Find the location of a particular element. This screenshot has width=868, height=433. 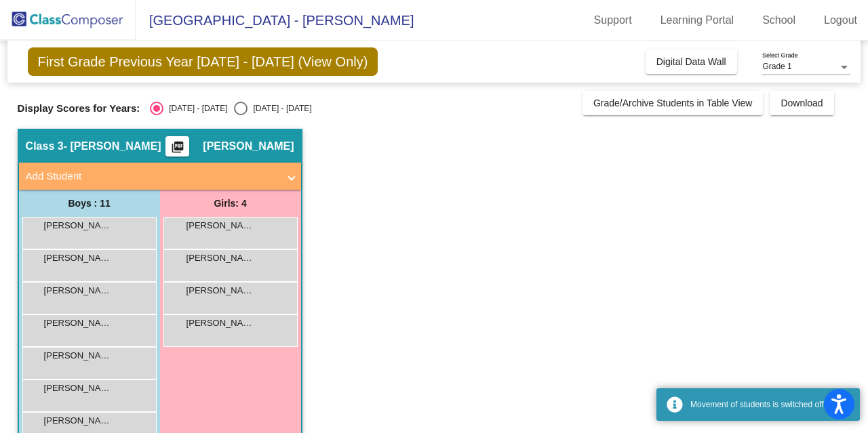

button: Digital Data Wall is located at coordinates (691, 61).